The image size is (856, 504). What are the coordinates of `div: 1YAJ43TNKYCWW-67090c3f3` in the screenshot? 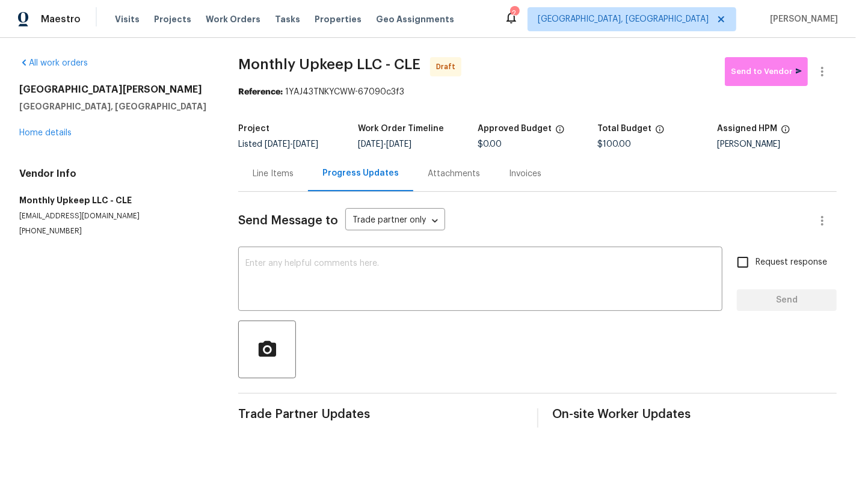 It's located at (537, 92).